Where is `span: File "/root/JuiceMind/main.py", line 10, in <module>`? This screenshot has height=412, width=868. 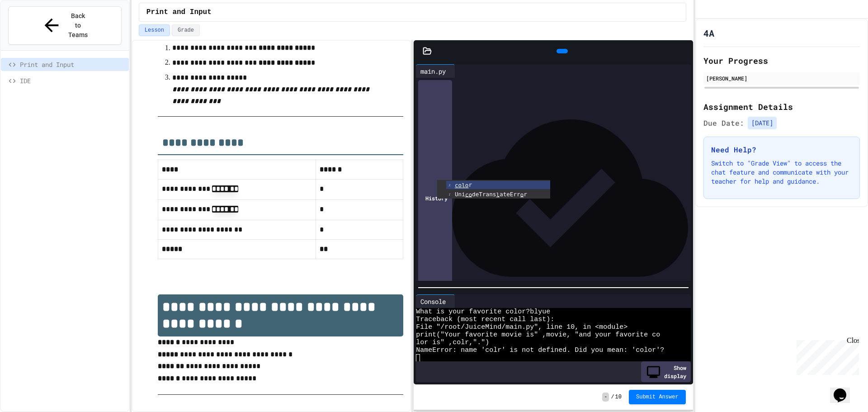
span: File "/root/JuiceMind/main.py", line 10, in <module> is located at coordinates (522, 327).